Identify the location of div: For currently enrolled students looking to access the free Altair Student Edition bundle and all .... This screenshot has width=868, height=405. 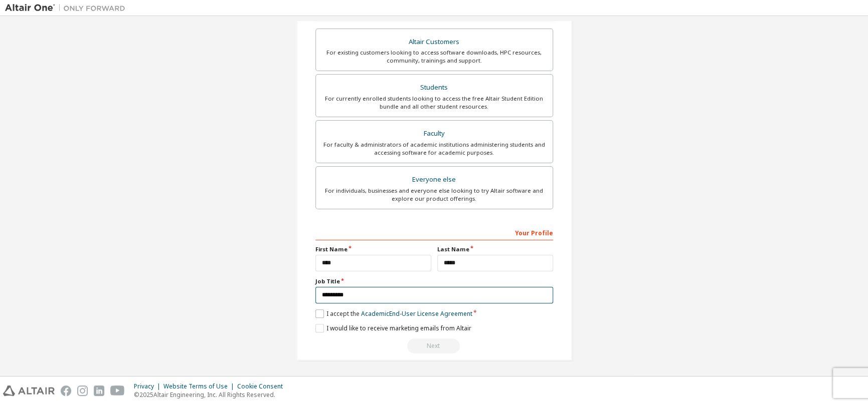
(434, 103).